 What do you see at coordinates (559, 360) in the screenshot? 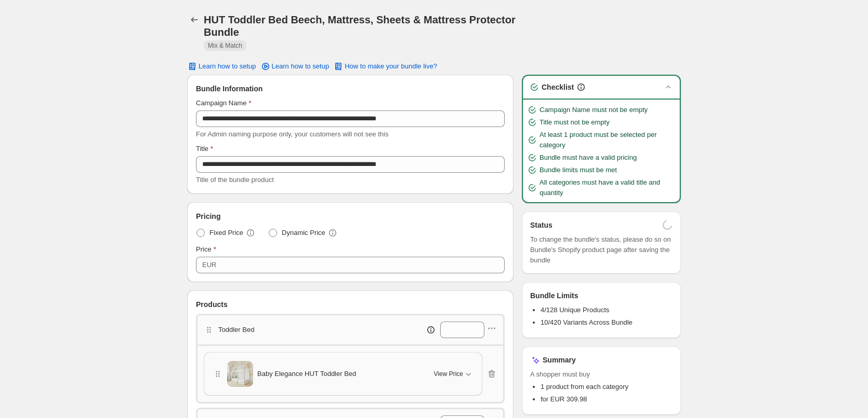
I see `h3: Summary` at bounding box center [559, 360].